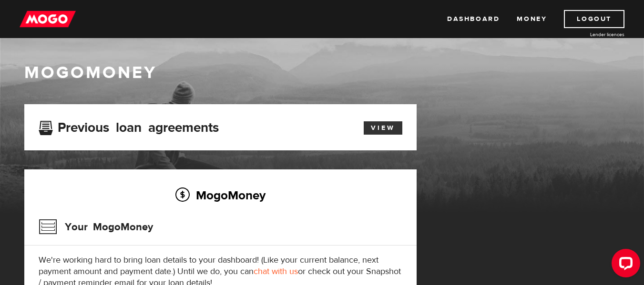 This screenshot has height=285, width=644. Describe the element at coordinates (531, 19) in the screenshot. I see `a: Money` at that location.